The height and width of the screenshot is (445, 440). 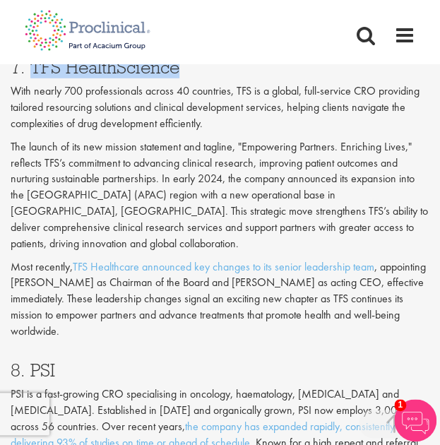 What do you see at coordinates (400, 405) in the screenshot?
I see `span: 1` at bounding box center [400, 405].